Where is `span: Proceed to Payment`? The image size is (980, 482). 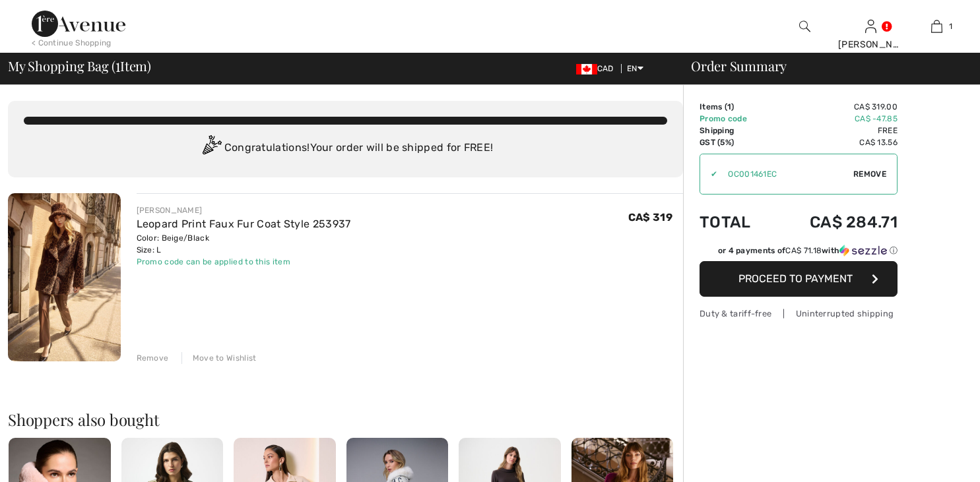
span: Proceed to Payment is located at coordinates (795, 278).